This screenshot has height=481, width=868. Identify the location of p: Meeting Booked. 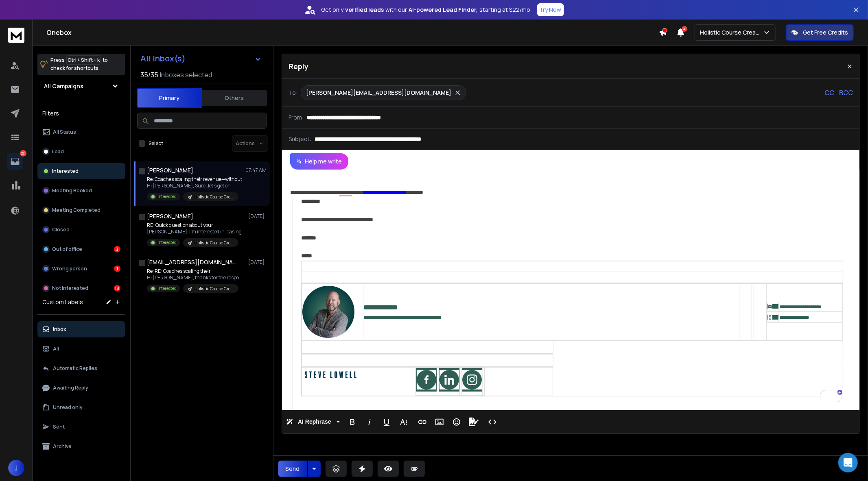
(72, 191).